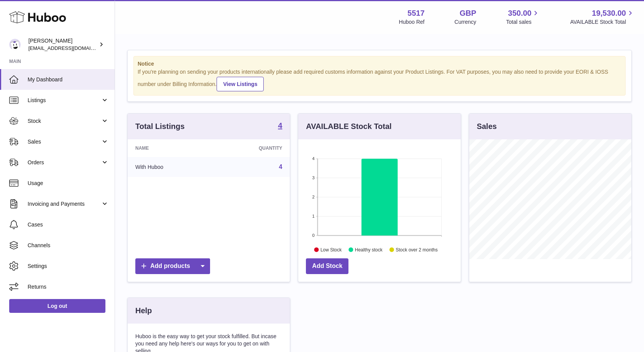 The width and height of the screenshot is (644, 352). What do you see at coordinates (64, 100) in the screenshot?
I see `span: Listings` at bounding box center [64, 100].